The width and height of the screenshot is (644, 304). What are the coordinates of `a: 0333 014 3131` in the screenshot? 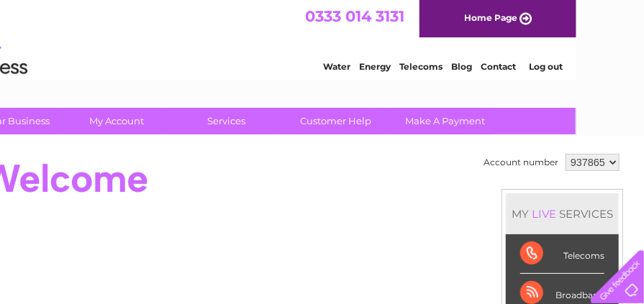 It's located at (422, 16).